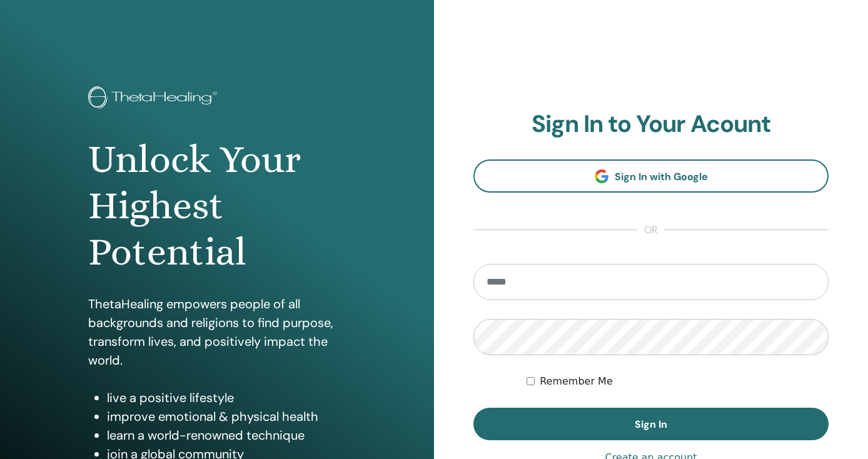 This screenshot has width=868, height=459. What do you see at coordinates (651, 176) in the screenshot?
I see `a: Sign In with Google` at bounding box center [651, 176].